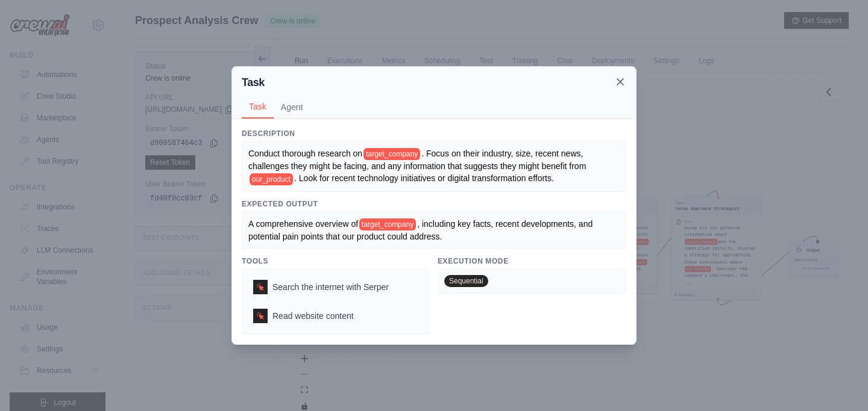 This screenshot has width=868, height=411. What do you see at coordinates (838, 382) in the screenshot?
I see `div: Widget chat` at bounding box center [838, 382].